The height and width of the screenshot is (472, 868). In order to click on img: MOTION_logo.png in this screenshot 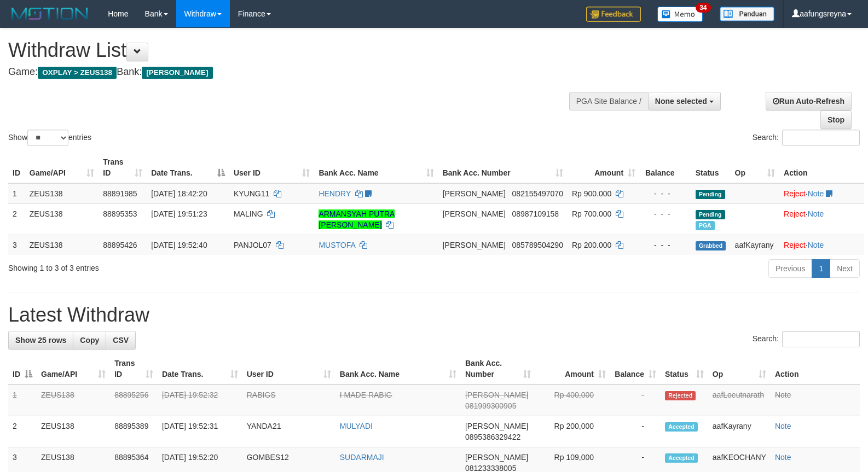, I will do `click(50, 13)`.